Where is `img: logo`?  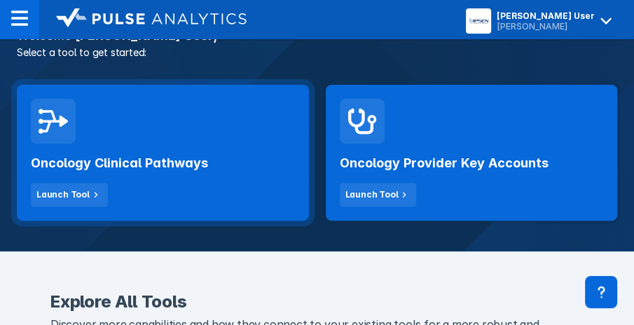 img: logo is located at coordinates (151, 18).